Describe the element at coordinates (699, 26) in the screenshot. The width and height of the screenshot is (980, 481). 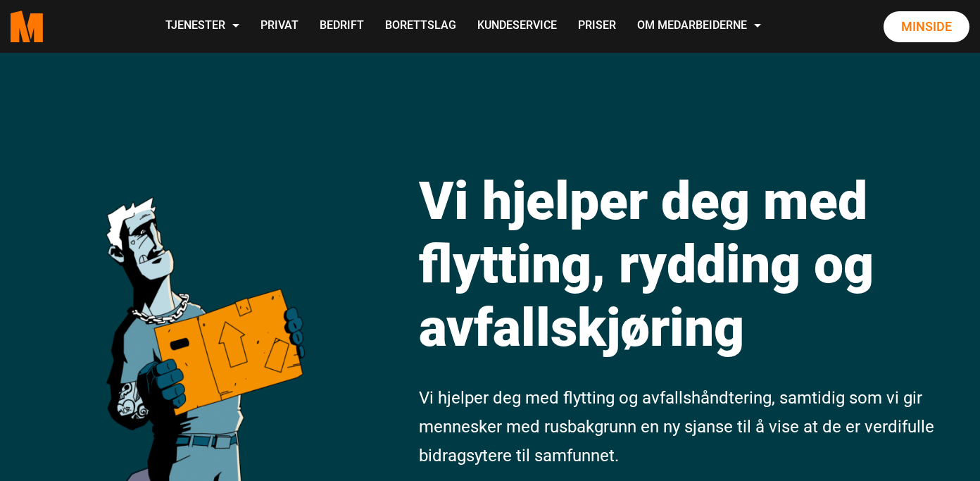
I see `a: Om Medarbeiderne` at that location.